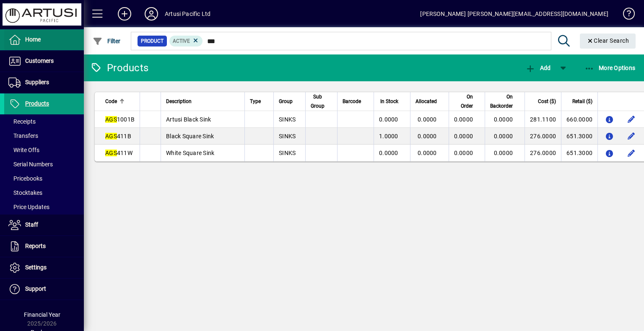 The image size is (644, 331). Describe the element at coordinates (181, 41) in the screenshot. I see `span: Active` at that location.